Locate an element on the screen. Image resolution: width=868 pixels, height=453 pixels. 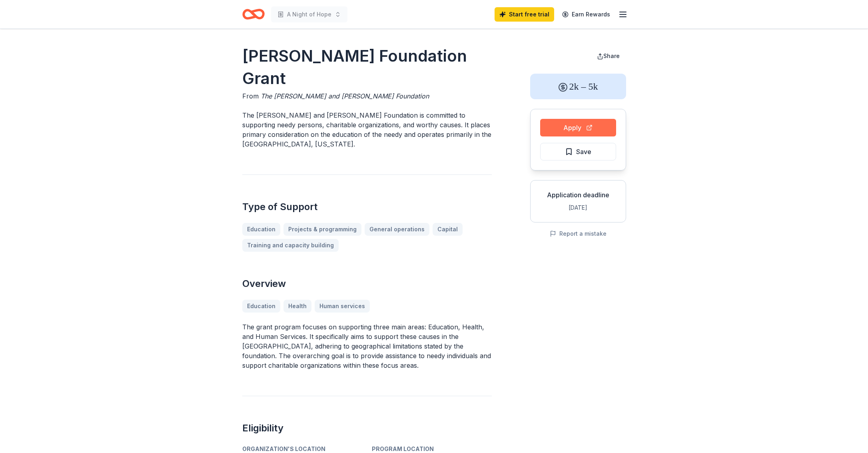
span: Save is located at coordinates (584, 152).